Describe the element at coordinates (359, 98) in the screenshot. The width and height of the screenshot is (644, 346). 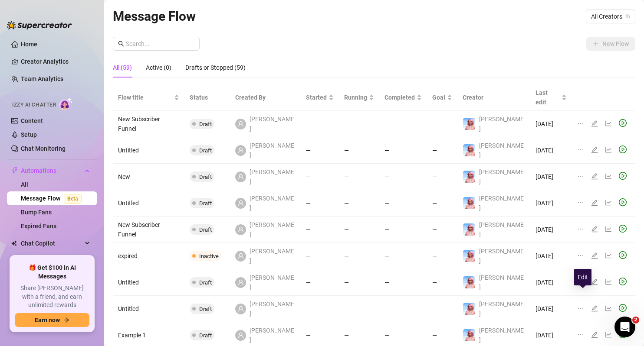
I see `th: Running` at that location.